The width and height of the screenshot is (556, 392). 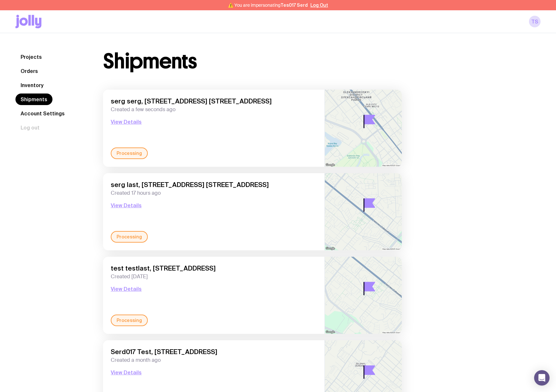 What do you see at coordinates (214, 110) in the screenshot?
I see `span: Created a few seconds ago` at bounding box center [214, 110].